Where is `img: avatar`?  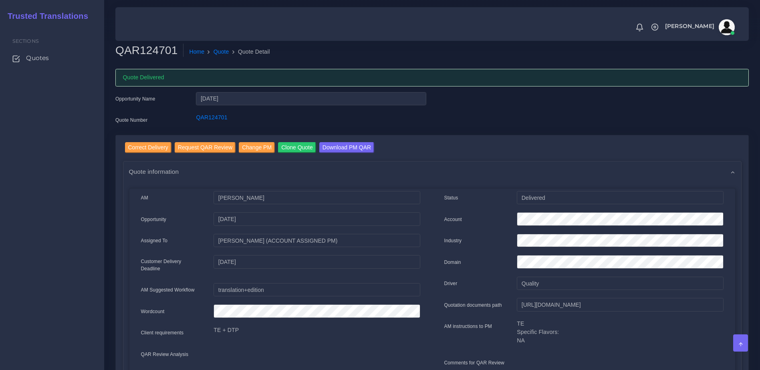 img: avatar is located at coordinates (727, 27).